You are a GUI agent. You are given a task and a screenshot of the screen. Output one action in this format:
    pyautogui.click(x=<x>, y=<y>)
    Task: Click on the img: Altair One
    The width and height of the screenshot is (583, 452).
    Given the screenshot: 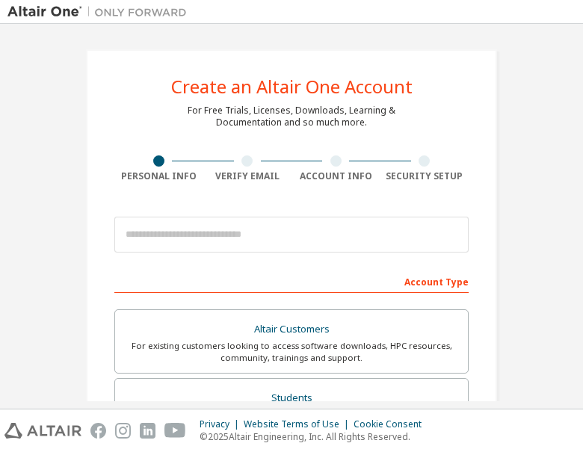 What is the action you would take?
    pyautogui.click(x=101, y=12)
    